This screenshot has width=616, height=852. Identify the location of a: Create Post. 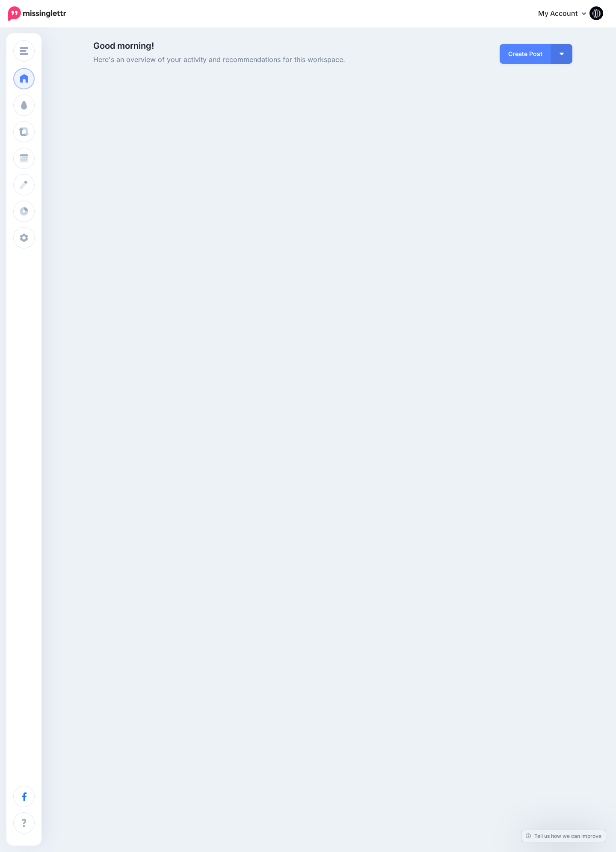
(525, 54).